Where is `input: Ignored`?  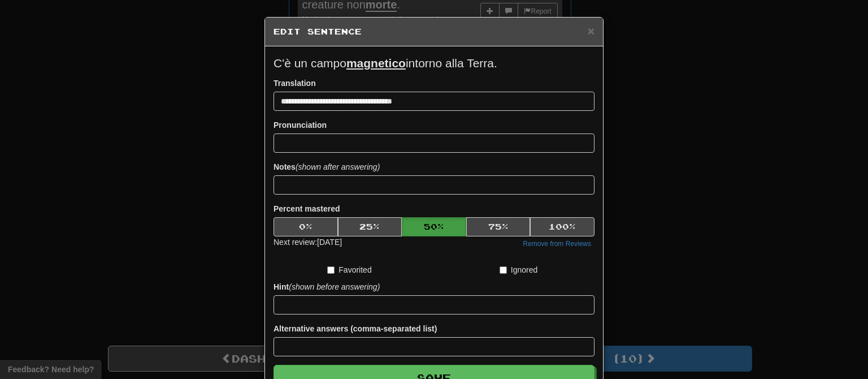 input: Ignored is located at coordinates (503, 270).